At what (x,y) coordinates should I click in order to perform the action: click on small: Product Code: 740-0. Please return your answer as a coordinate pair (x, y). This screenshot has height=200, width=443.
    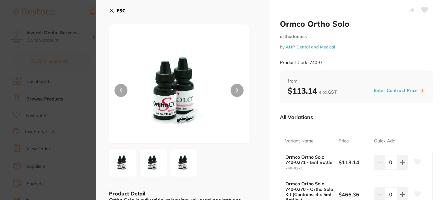
    Looking at the image, I should click on (301, 62).